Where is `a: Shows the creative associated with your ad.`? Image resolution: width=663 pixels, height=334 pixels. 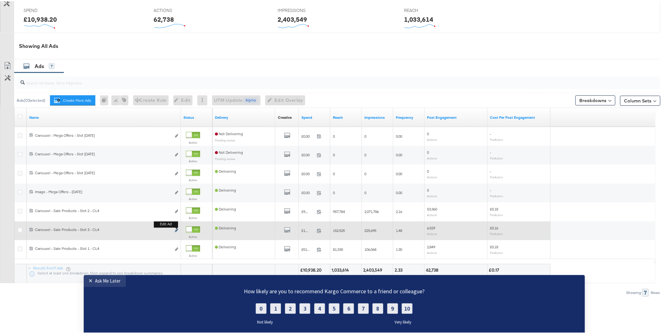
a: Shows the creative associated with your ad. is located at coordinates (285, 116).